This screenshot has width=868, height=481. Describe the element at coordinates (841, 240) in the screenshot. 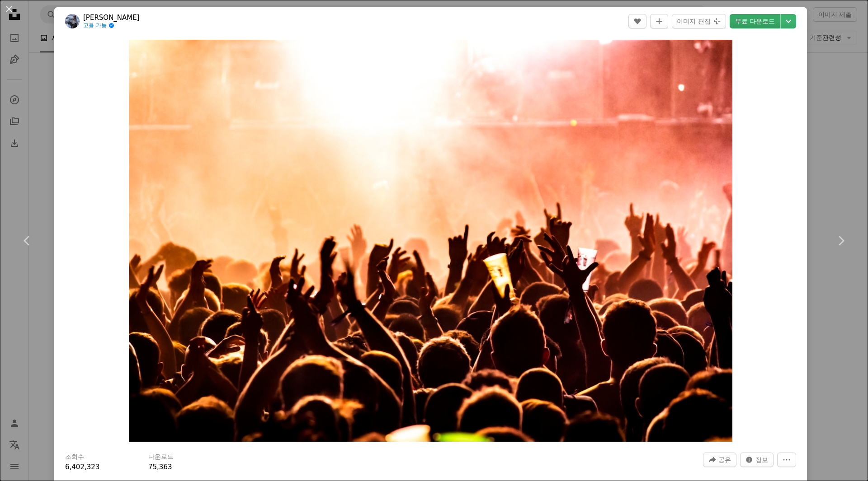

I see `a: 다음` at that location.